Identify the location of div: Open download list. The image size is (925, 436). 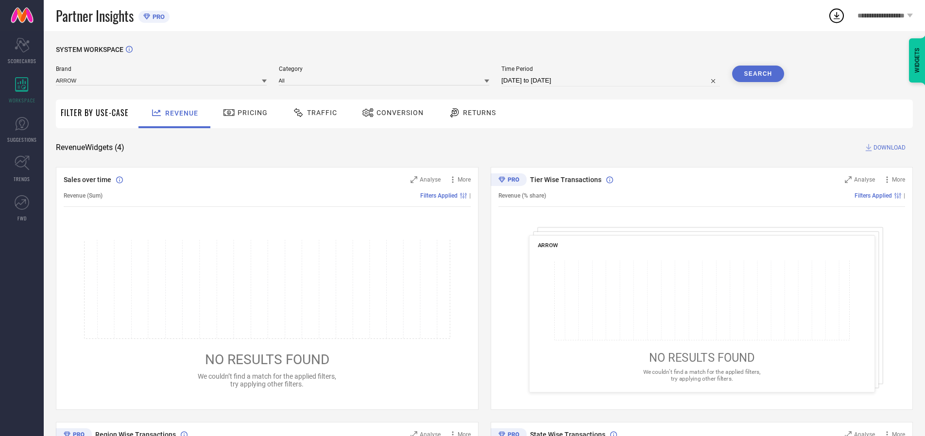
(837, 16).